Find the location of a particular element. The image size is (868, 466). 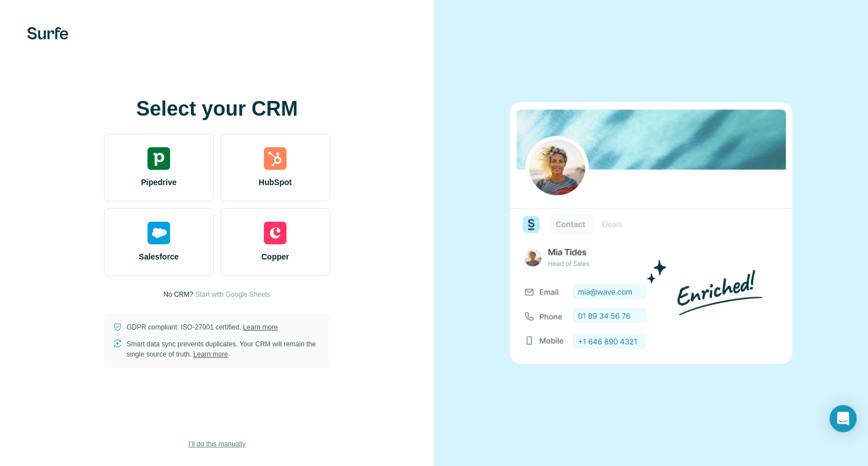

img: none image is located at coordinates (651, 232).